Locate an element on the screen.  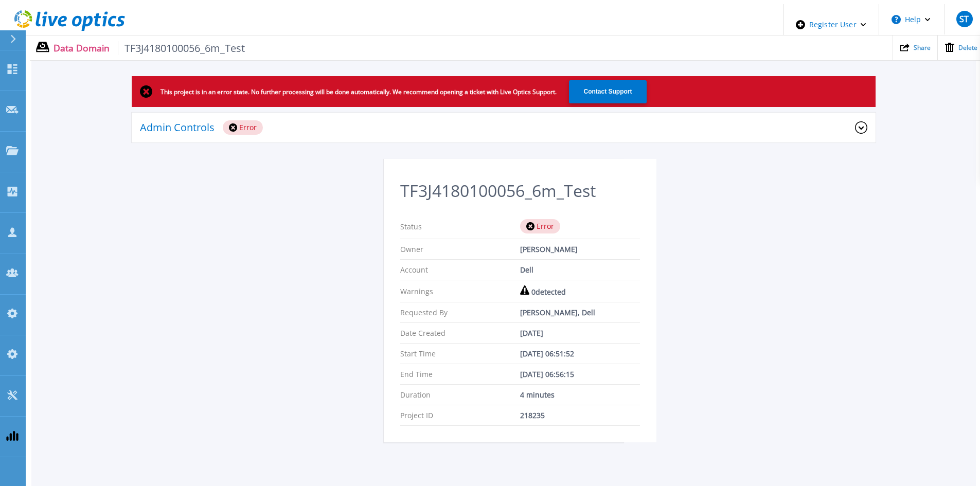
button: Contact Support is located at coordinates (607, 92).